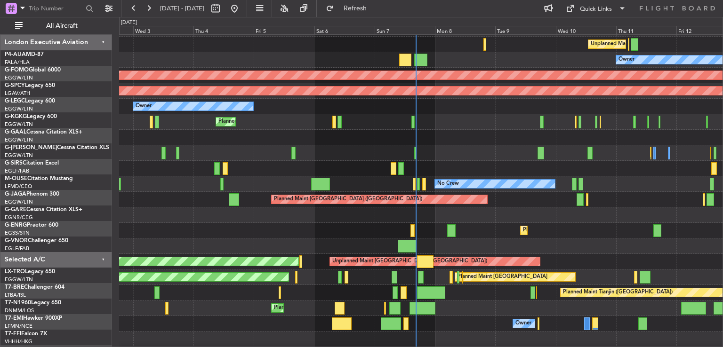 This screenshot has height=347, width=723. What do you see at coordinates (16, 210) in the screenshot?
I see `span: G-GARE` at bounding box center [16, 210].